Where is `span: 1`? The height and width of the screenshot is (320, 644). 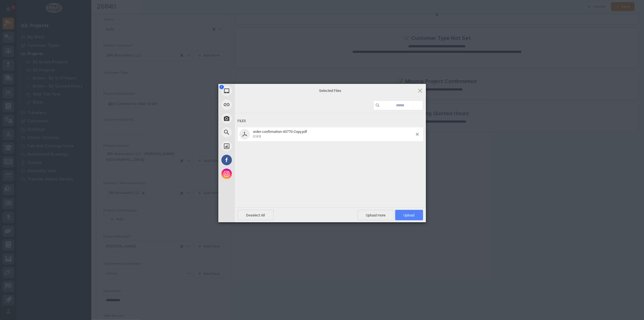 span: 1 is located at coordinates (222, 87).